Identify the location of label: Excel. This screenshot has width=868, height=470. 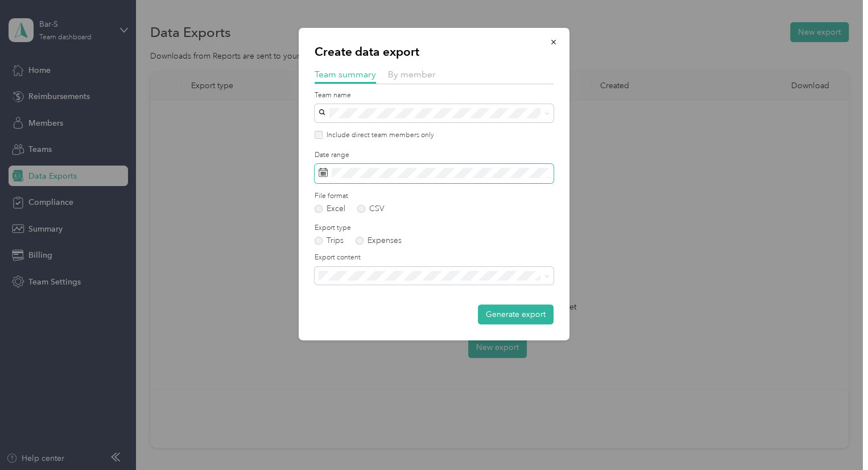
(330, 208).